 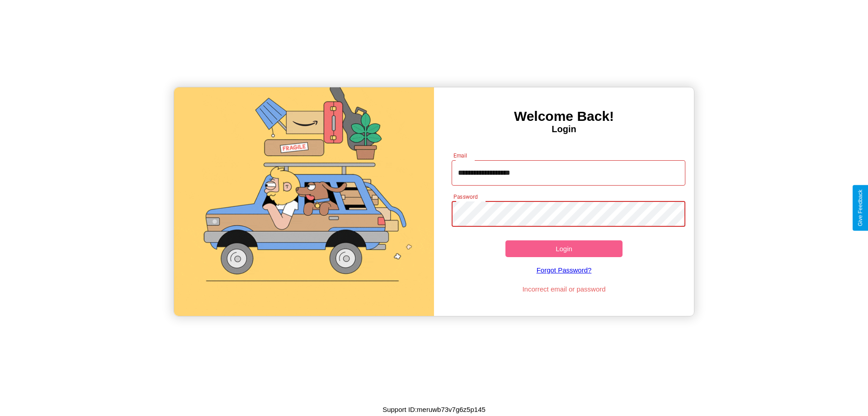 What do you see at coordinates (860, 208) in the screenshot?
I see `div: Give Feedback` at bounding box center [860, 208].